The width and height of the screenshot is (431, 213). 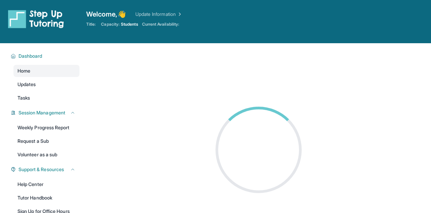 What do you see at coordinates (47, 71) in the screenshot?
I see `a: Home` at bounding box center [47, 71].